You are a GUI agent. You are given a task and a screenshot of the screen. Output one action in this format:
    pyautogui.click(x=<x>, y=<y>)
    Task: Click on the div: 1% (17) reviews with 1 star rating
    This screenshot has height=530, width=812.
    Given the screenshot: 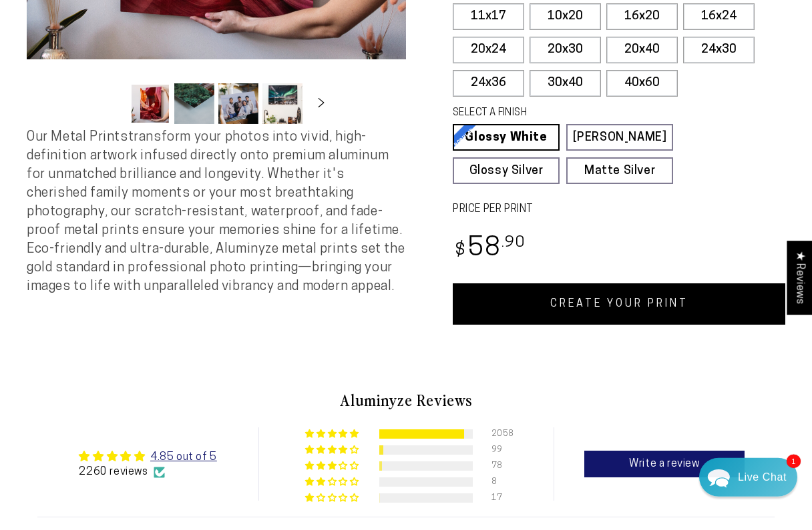 What is the action you would take?
    pyautogui.click(x=333, y=498)
    